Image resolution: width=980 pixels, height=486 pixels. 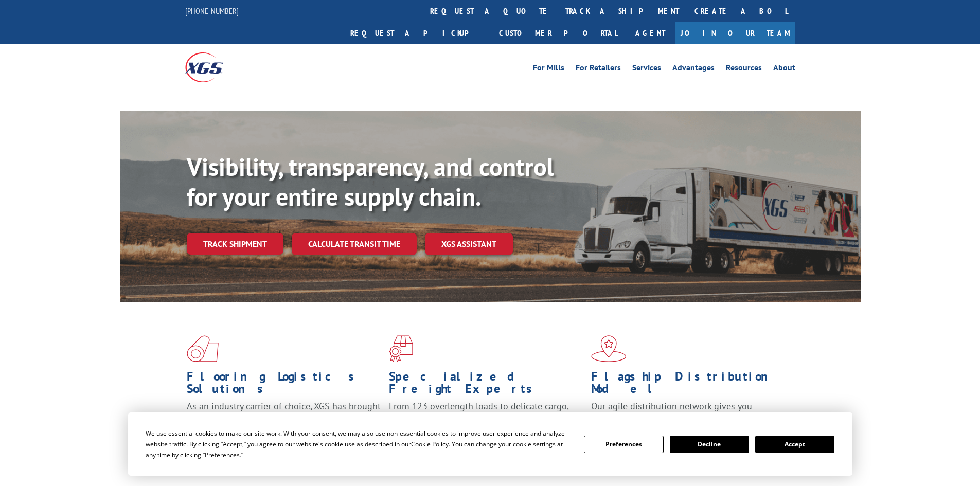 I want to click on a: About, so click(x=784, y=70).